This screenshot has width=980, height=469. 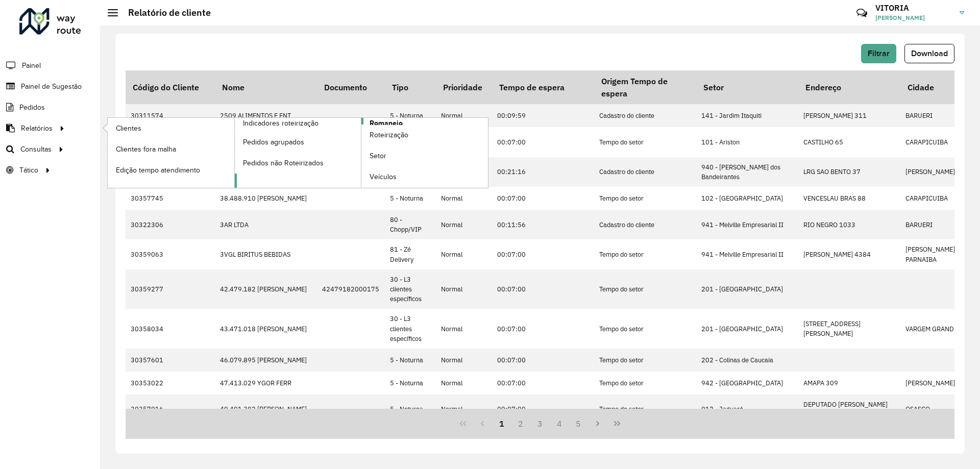 What do you see at coordinates (748, 87) in the screenshot?
I see `th: Setor` at bounding box center [748, 87].